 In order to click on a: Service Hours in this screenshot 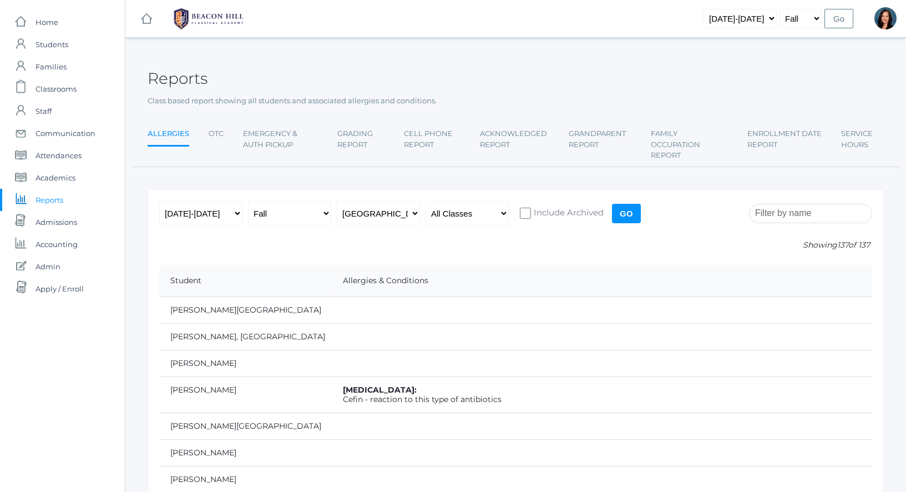, I will do `click(863, 139)`.